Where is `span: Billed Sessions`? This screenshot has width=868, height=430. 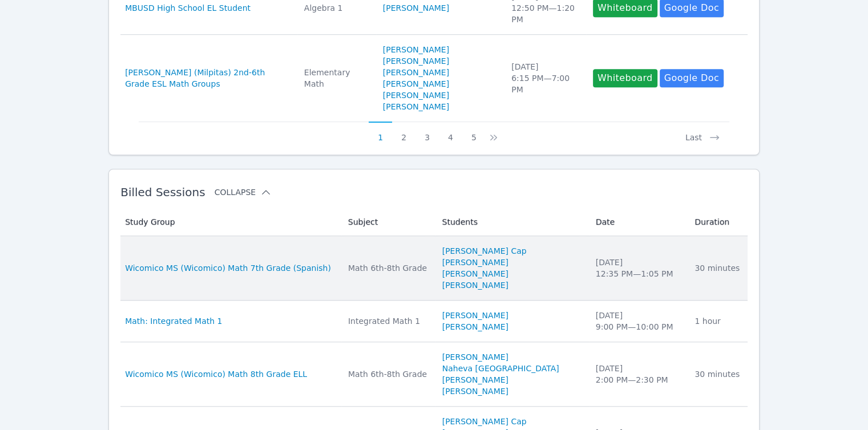
span: Billed Sessions is located at coordinates (162, 192).